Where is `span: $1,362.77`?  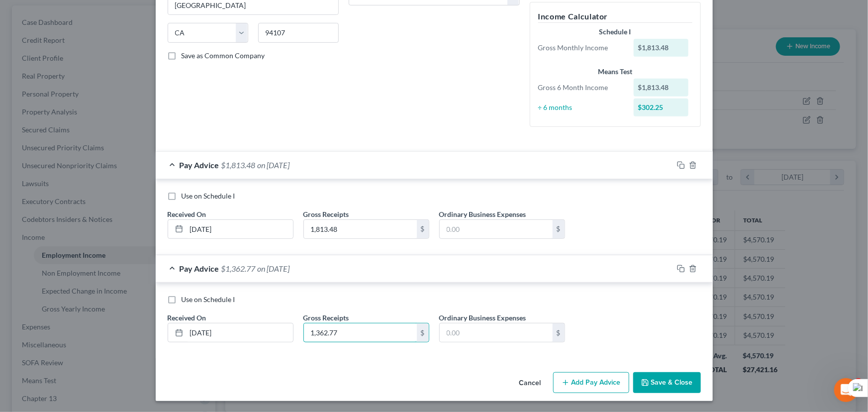
span: $1,362.77 is located at coordinates (239, 269).